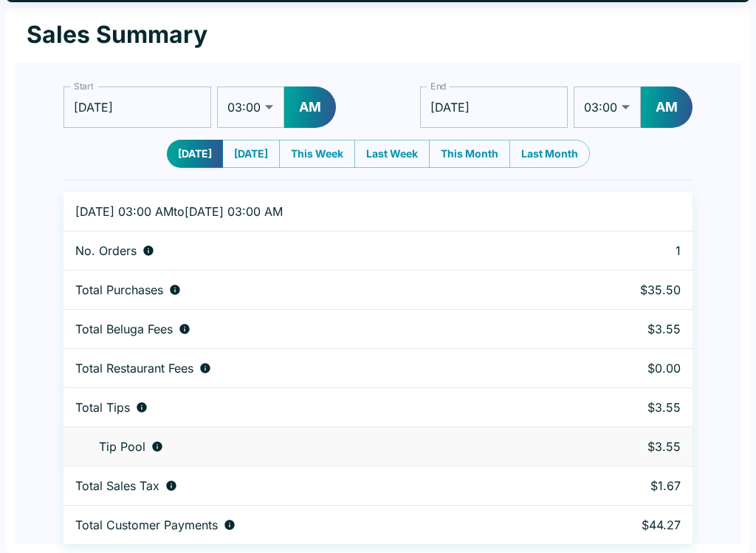 Image resolution: width=756 pixels, height=553 pixels. Describe the element at coordinates (309, 289) in the screenshot. I see `div: Aggregate order subtotals` at that location.